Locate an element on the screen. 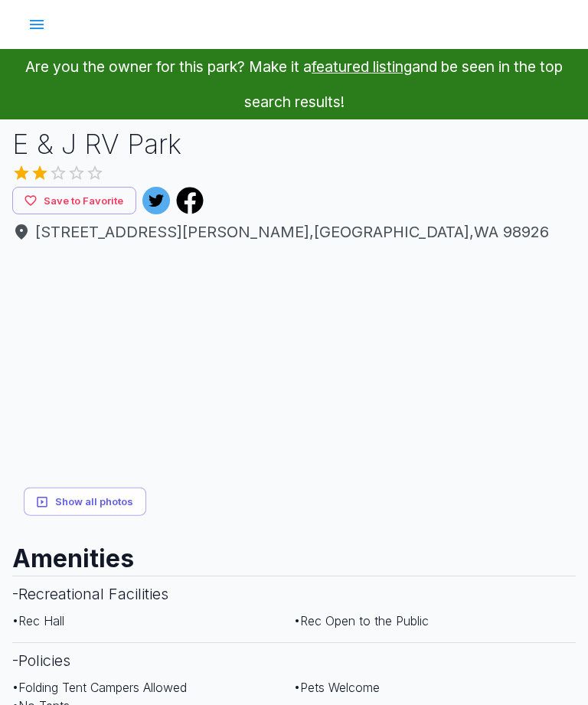 The width and height of the screenshot is (588, 705). h1: E & J RV Park is located at coordinates (294, 145).